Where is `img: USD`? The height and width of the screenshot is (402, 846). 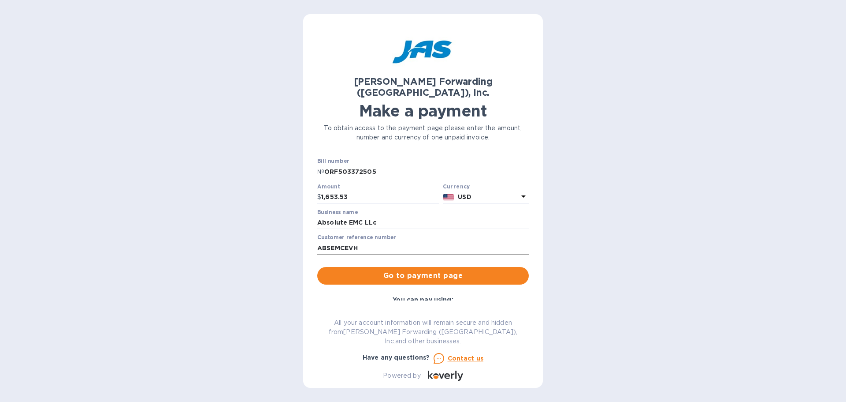
img: USD is located at coordinates (449, 197).